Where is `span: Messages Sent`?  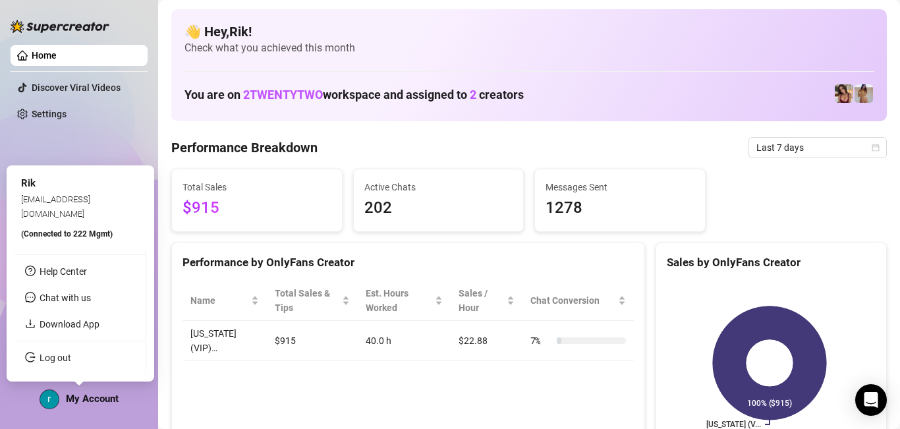 span: Messages Sent is located at coordinates (620, 187).